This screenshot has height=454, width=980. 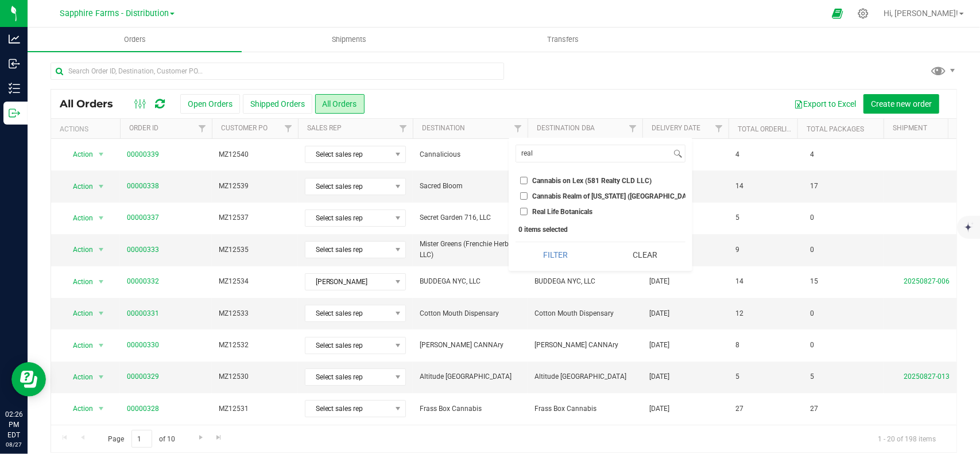 What do you see at coordinates (927, 376) in the screenshot?
I see `a: 20250827-013` at bounding box center [927, 376].